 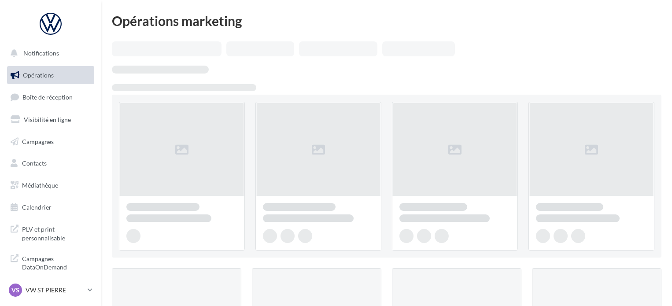 What do you see at coordinates (40, 185) in the screenshot?
I see `span: Médiathèque` at bounding box center [40, 185].